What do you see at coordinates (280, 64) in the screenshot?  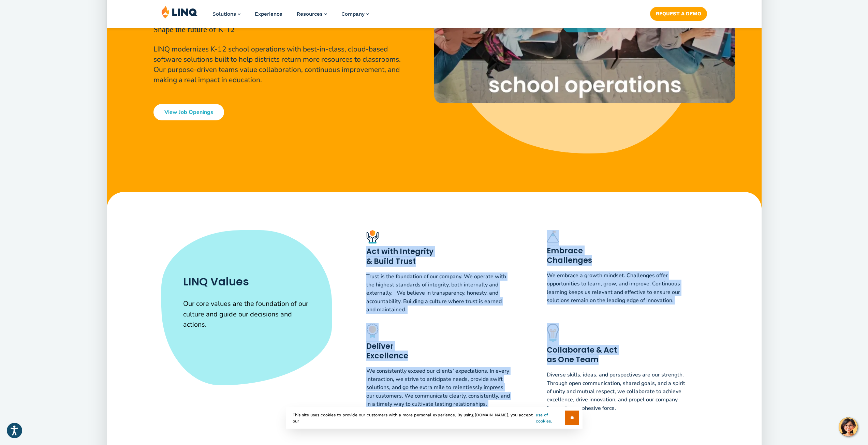 I see `p: LINQ modernizes K-12 school operations with best-in-class, cloud-based software solutions built t...` at bounding box center [280, 64].